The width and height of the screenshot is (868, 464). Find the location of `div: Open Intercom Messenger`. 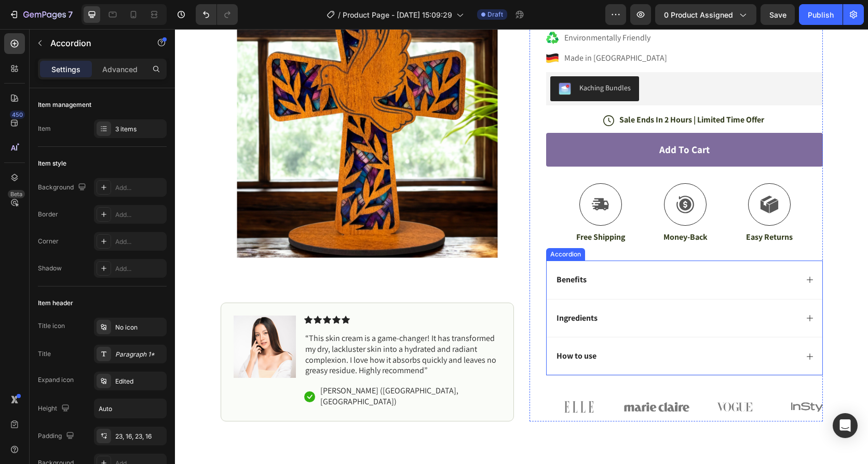

div: Open Intercom Messenger is located at coordinates (845, 426).